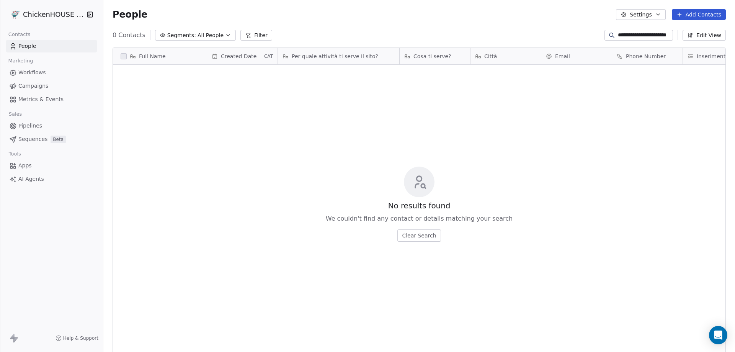 This screenshot has height=352, width=735. What do you see at coordinates (30, 126) in the screenshot?
I see `span: Pipelines` at bounding box center [30, 126].